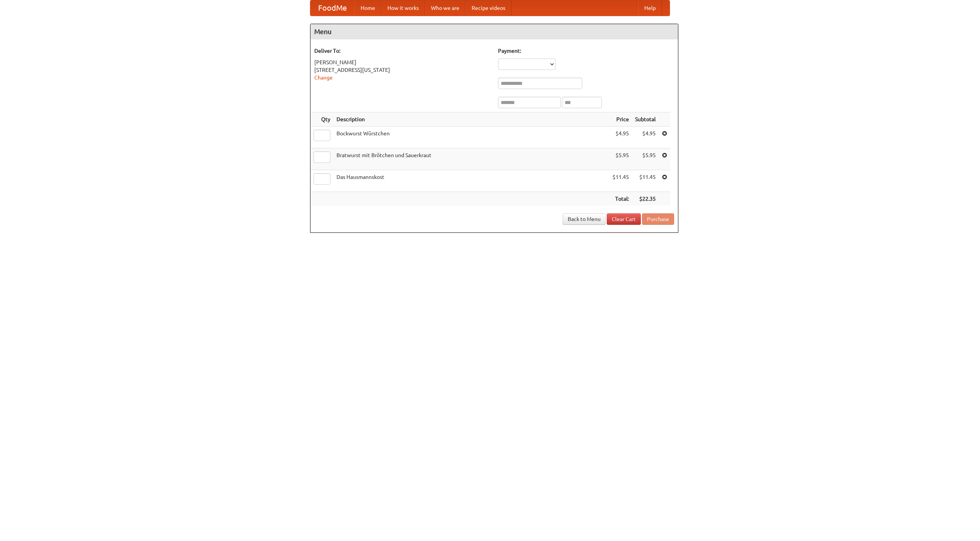  What do you see at coordinates (324, 78) in the screenshot?
I see `a: Change` at bounding box center [324, 78].